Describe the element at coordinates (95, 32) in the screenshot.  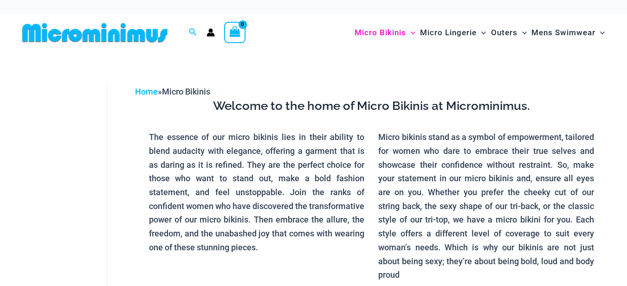
I see `img: MM SHOP LOGO FLAT` at that location.